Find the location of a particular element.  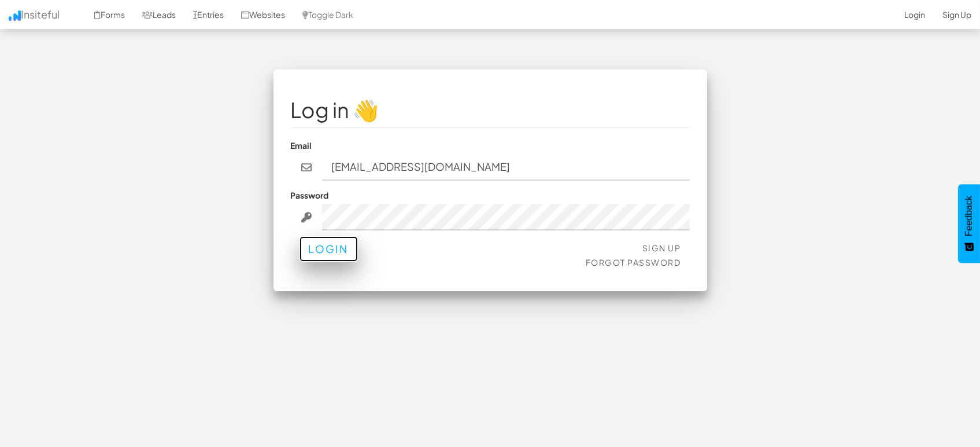

label: Password is located at coordinates (310, 195).